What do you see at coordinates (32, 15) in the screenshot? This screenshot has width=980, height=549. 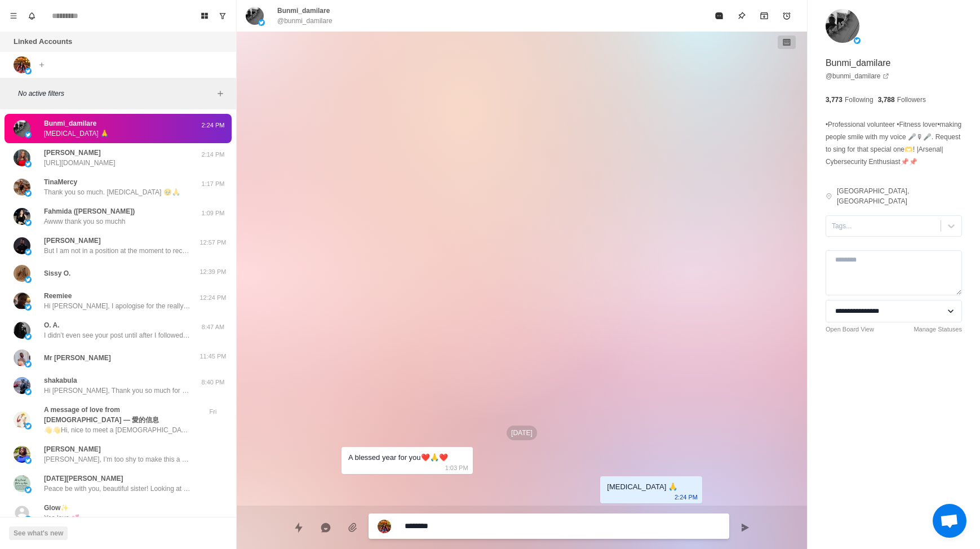 I see `button: Notifications` at bounding box center [32, 15].